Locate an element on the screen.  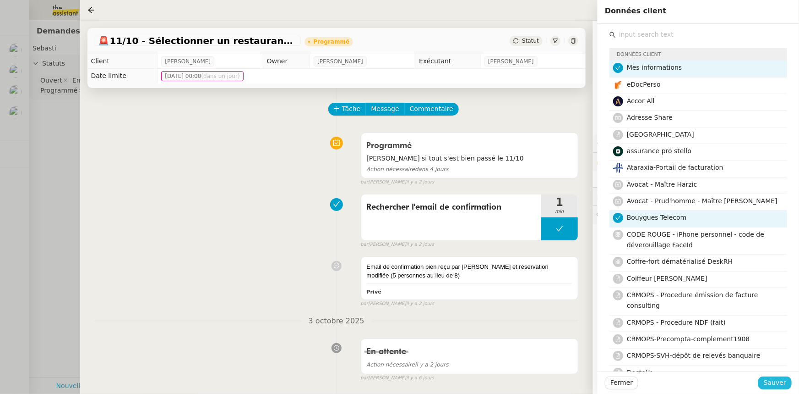
button: Commentaire is located at coordinates (432, 109).